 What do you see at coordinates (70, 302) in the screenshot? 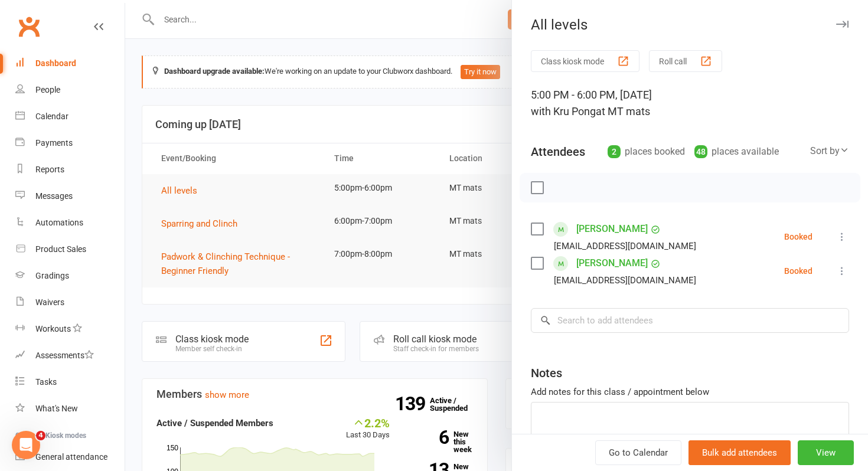
I see `a: Waivers` at bounding box center [70, 302].